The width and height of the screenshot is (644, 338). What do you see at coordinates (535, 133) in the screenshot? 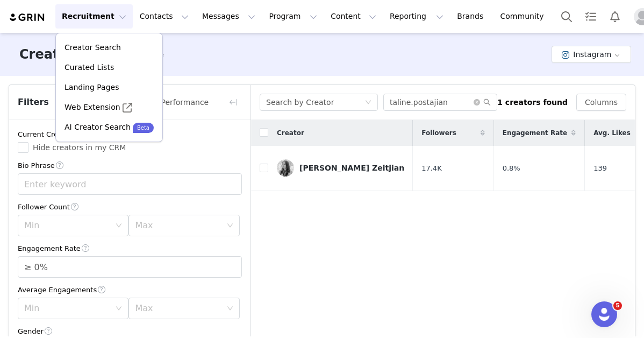
I see `span: Engagement Rate` at bounding box center [535, 133].